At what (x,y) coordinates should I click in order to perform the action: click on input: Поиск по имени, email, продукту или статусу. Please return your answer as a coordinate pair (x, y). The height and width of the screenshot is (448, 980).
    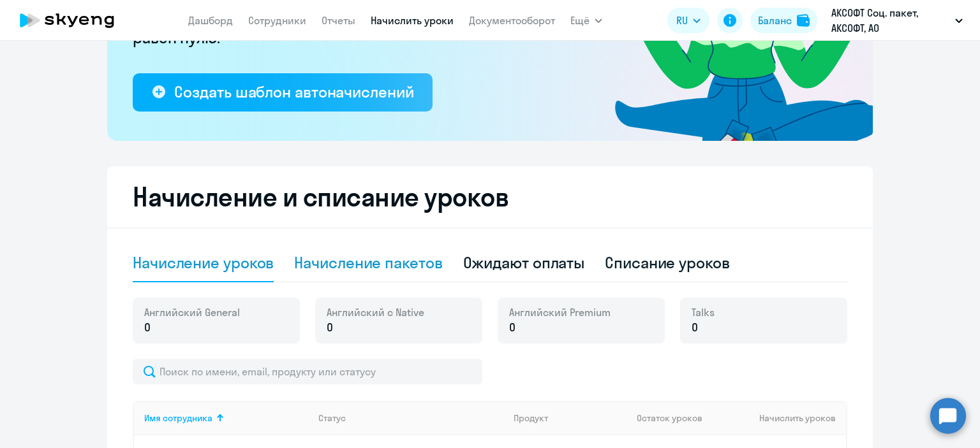
    Looking at the image, I should click on (308, 372).